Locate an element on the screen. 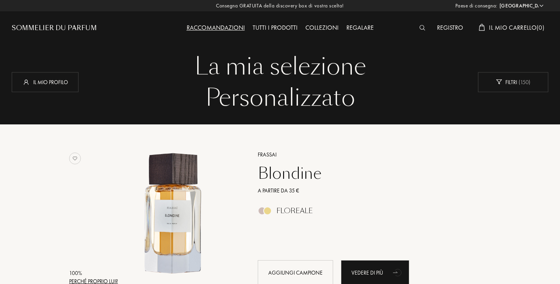  span: Il mio carrello ( 0 ) is located at coordinates (517, 27).